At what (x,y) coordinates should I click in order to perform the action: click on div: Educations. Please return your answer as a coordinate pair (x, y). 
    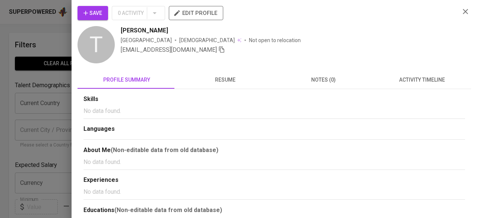
    Looking at the image, I should click on (274, 210).